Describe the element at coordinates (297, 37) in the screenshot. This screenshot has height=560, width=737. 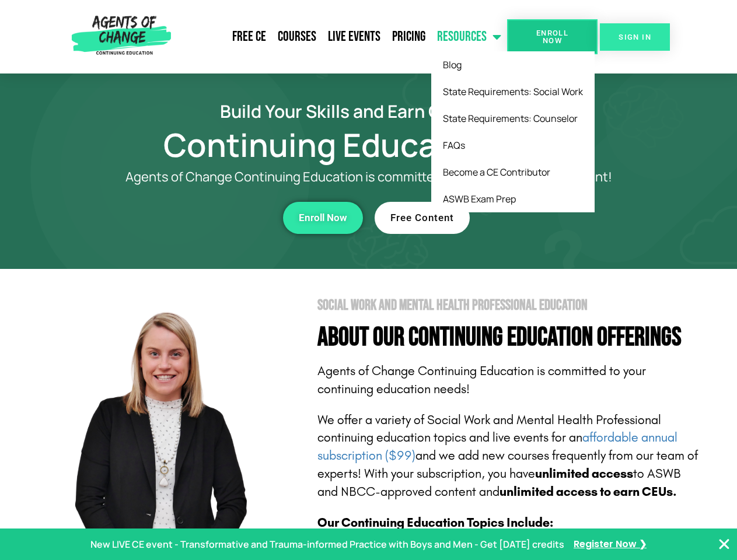
I see `a: Courses` at that location.